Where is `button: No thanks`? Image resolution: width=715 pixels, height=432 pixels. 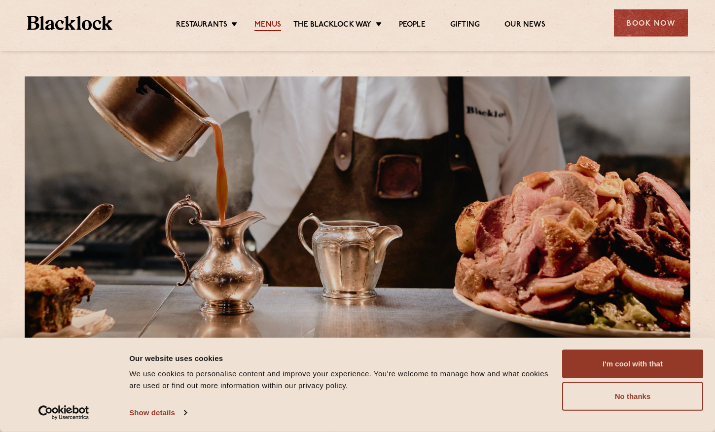 button: No thanks is located at coordinates (632, 396).